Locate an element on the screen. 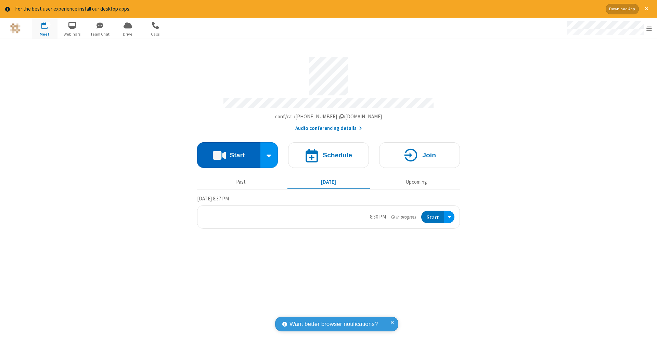  h4: Join is located at coordinates (429, 155).